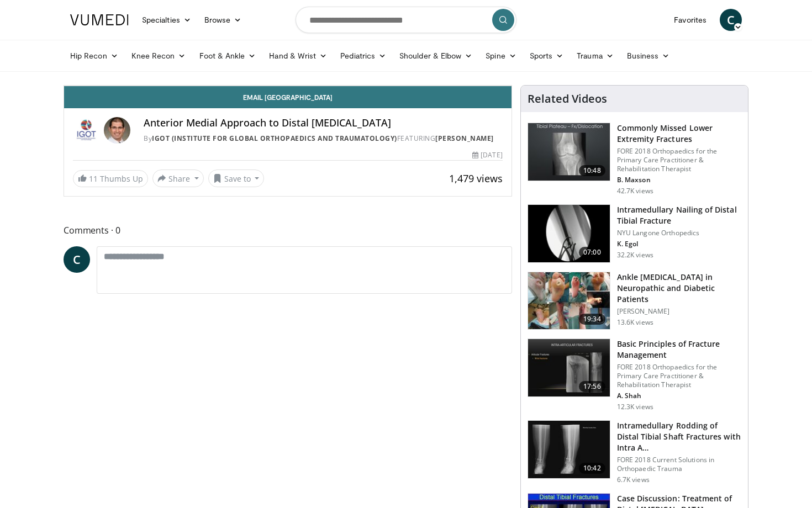  I want to click on p: 32.2K views, so click(635, 255).